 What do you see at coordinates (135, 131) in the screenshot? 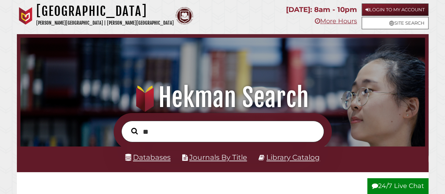
I see `button: Search` at bounding box center [135, 131].